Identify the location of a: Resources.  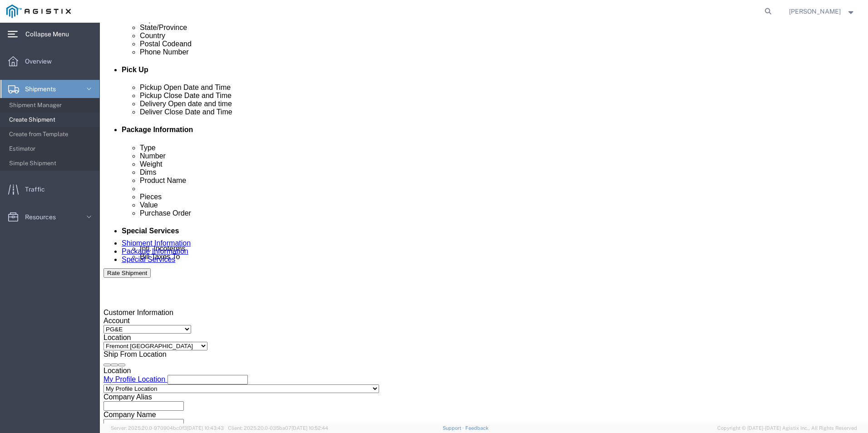
(50, 217).